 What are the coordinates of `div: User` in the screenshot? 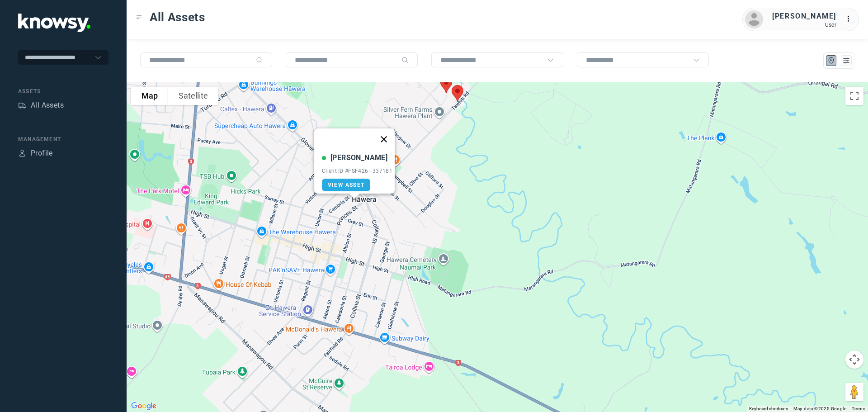 It's located at (804, 25).